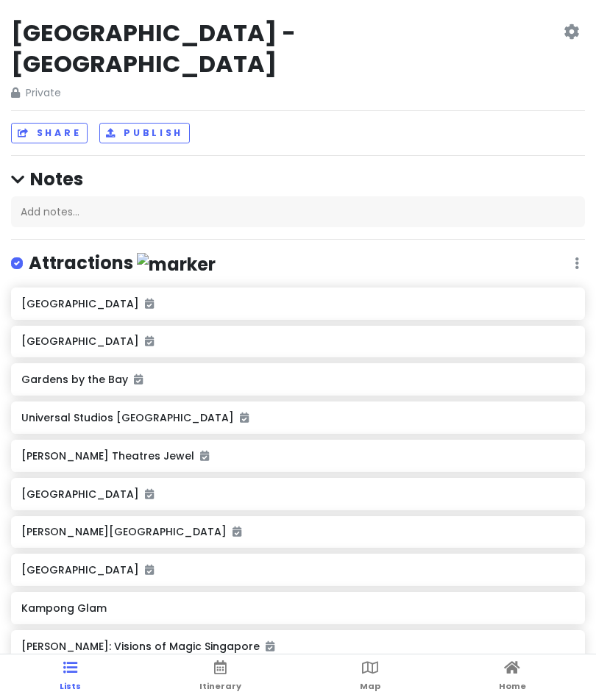 This screenshot has height=700, width=596. What do you see at coordinates (513, 678) in the screenshot?
I see `a: Home` at bounding box center [513, 678].